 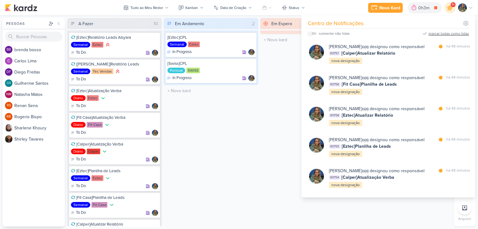 What do you see at coordinates (193, 71) in the screenshot?
I see `div: SWISS` at bounding box center [193, 71].